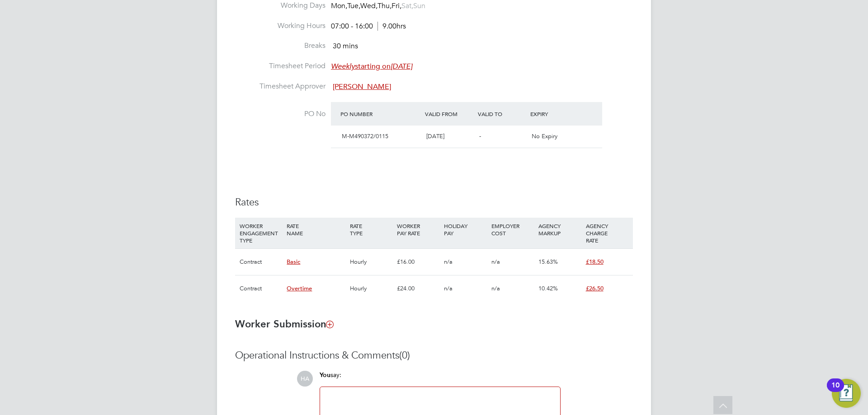  I want to click on label: Working Hours, so click(280, 26).